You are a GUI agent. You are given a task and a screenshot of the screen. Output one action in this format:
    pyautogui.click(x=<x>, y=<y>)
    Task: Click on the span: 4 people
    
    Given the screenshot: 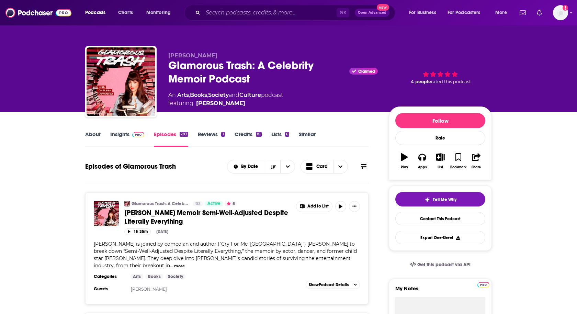 What is the action you would take?
    pyautogui.click(x=421, y=81)
    